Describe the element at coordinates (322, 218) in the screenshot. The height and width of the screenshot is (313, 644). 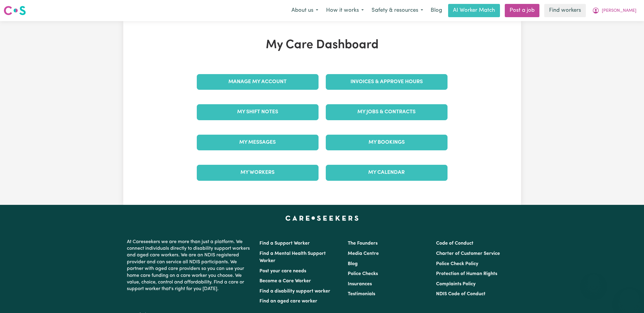
I see `a: Careseekers home page` at that location.